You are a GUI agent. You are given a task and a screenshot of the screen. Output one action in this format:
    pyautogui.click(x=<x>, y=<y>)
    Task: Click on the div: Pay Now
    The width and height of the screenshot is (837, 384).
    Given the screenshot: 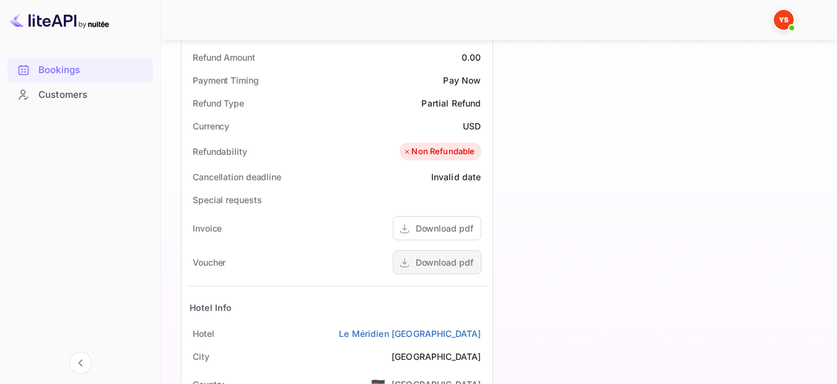 What is the action you would take?
    pyautogui.click(x=462, y=80)
    